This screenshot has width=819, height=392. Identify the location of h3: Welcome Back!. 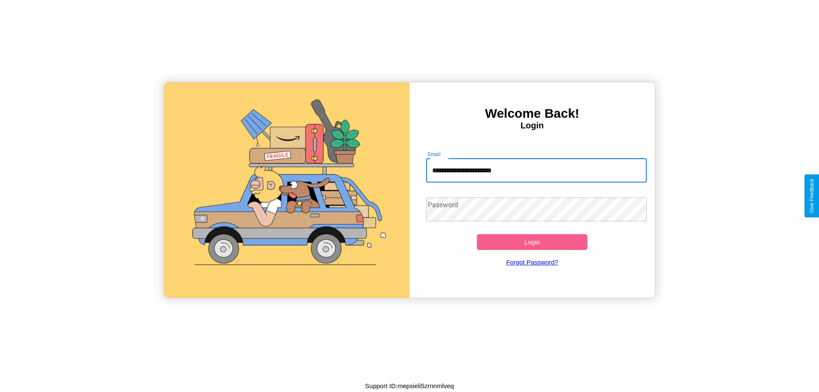
(532, 113).